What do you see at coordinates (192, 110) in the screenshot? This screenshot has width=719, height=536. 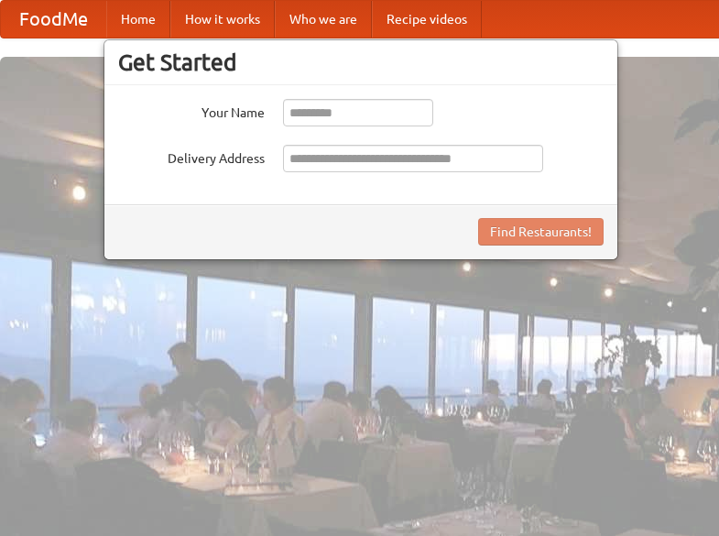 I see `label: Your Name` at bounding box center [192, 110].